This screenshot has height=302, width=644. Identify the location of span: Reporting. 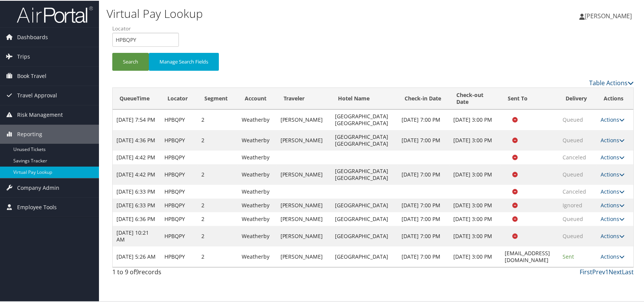
(30, 134).